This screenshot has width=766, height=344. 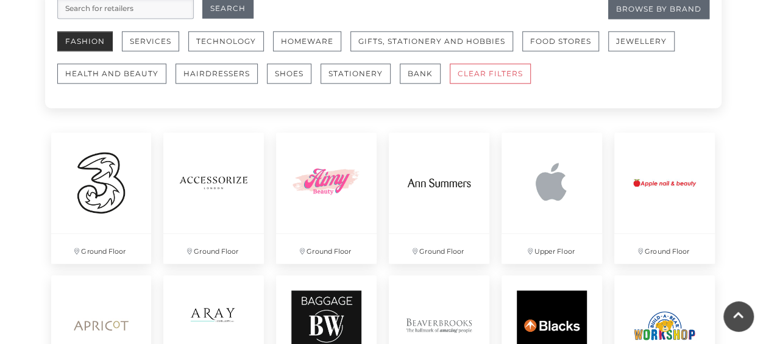 I want to click on a: CLEAR FILTERS, so click(x=495, y=79).